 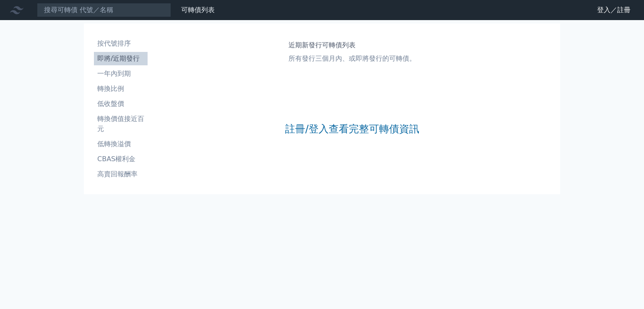 What do you see at coordinates (614, 10) in the screenshot?
I see `a: 登入／註冊` at bounding box center [614, 10].